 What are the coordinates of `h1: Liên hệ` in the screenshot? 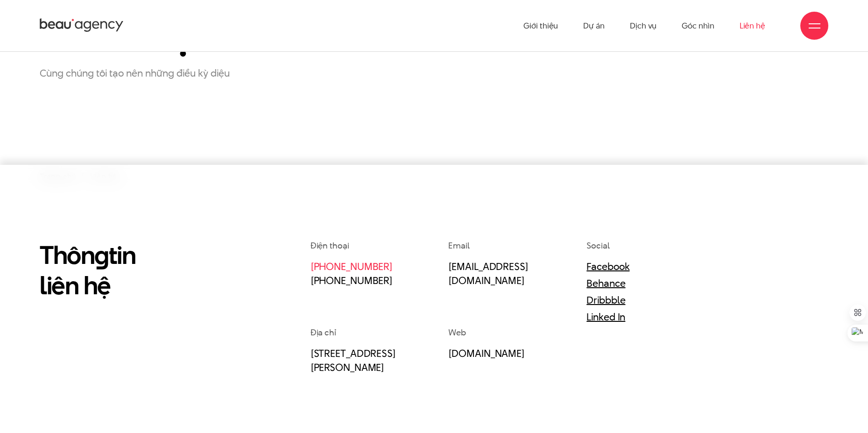 It's located at (164, 30).